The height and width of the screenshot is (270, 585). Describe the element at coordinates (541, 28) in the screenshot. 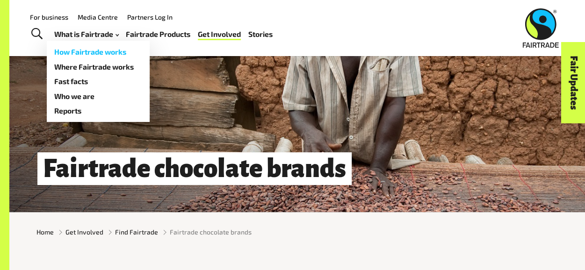

I see `img: Fairtrade Australia New Zealand logo` at that location.